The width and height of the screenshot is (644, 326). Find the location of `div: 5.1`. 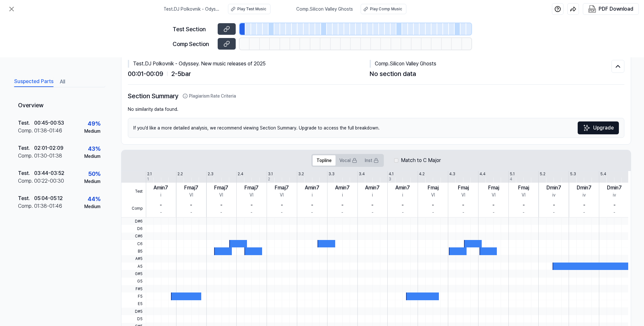

div: 5.1 is located at coordinates (512, 174).